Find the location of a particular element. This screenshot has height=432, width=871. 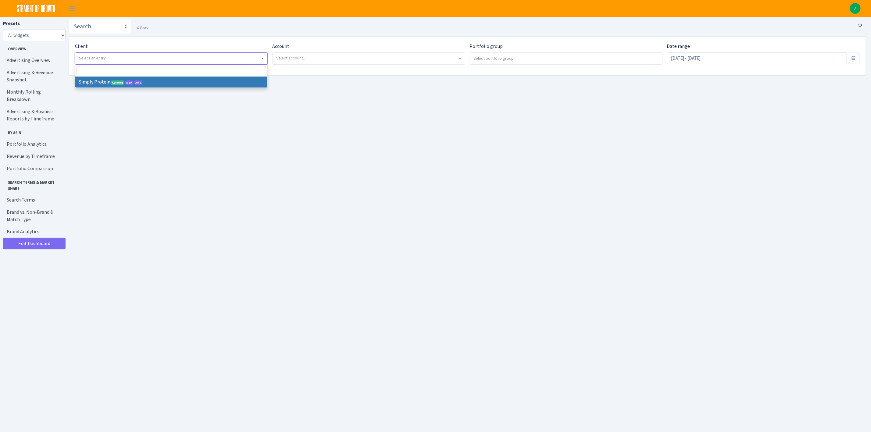

a: Advertising Overview is located at coordinates (34, 60).